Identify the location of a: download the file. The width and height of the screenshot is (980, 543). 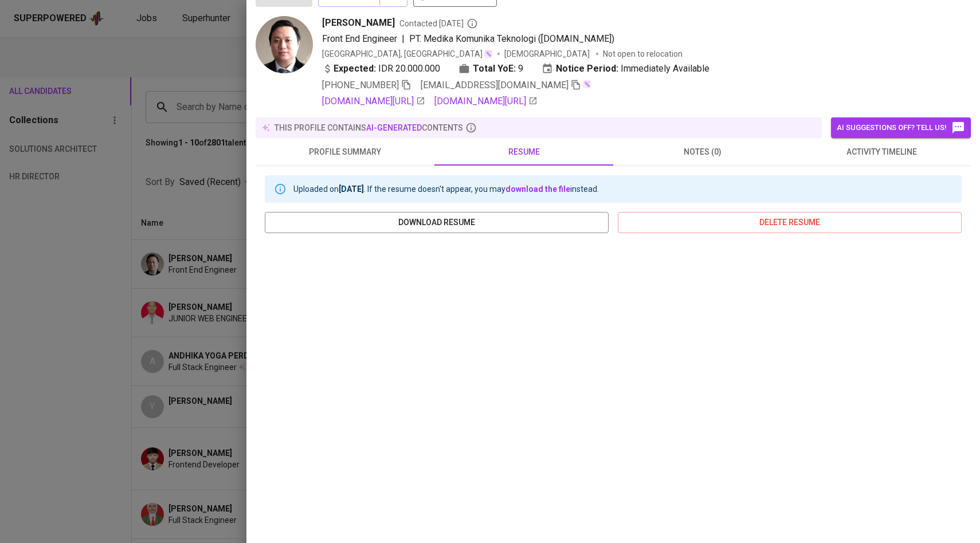
(537, 189).